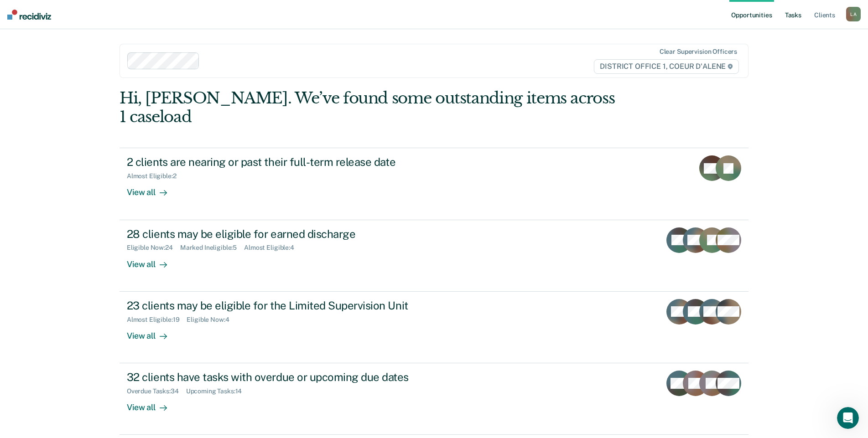 The height and width of the screenshot is (438, 868). What do you see at coordinates (217, 391) in the screenshot?
I see `div: Upcoming Tasks : 14` at bounding box center [217, 391].